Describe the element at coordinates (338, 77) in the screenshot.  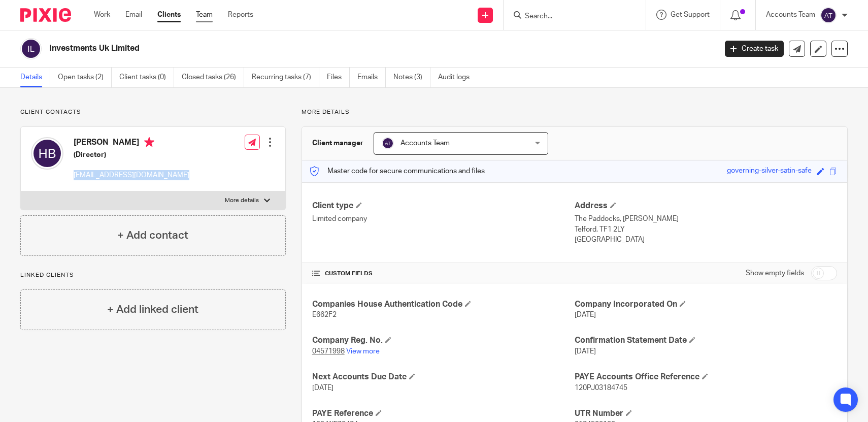
I see `a: Files` at that location.